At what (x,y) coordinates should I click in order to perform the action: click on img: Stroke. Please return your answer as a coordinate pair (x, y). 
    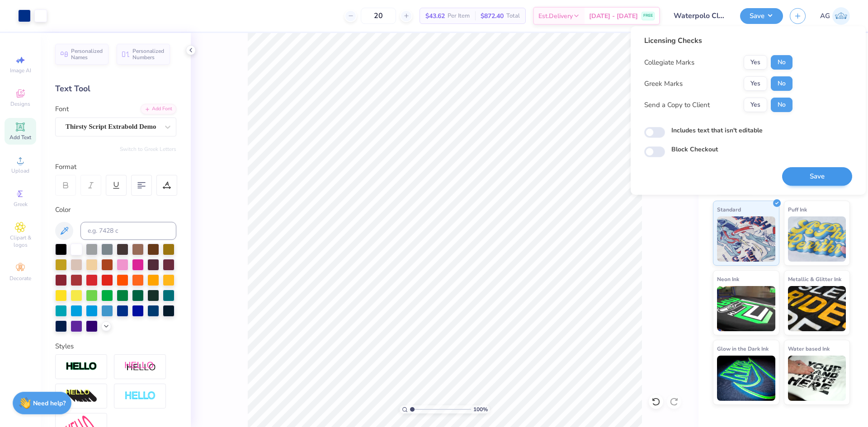
    Looking at the image, I should click on (81, 367).